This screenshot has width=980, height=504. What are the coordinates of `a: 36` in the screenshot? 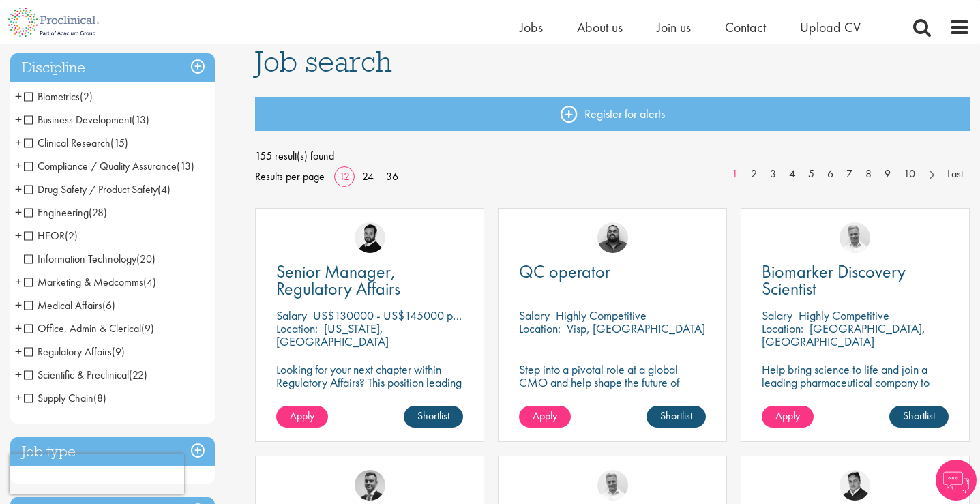 It's located at (392, 176).